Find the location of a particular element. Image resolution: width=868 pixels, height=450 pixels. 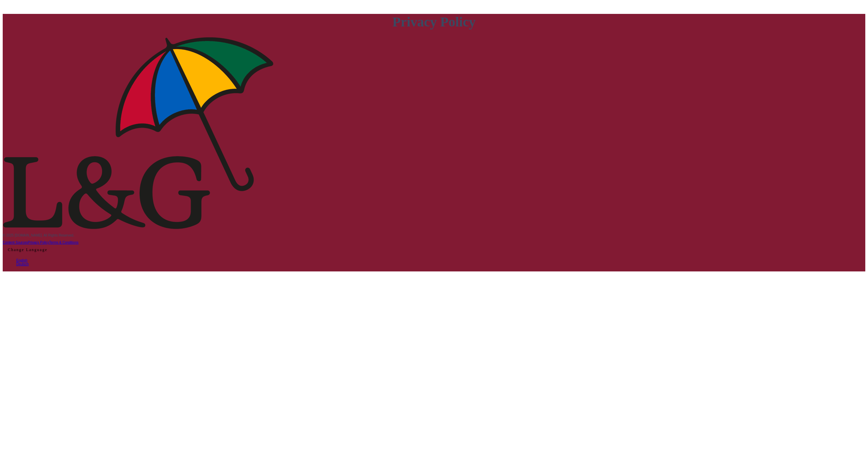

a: Deutsch is located at coordinates (22, 264).